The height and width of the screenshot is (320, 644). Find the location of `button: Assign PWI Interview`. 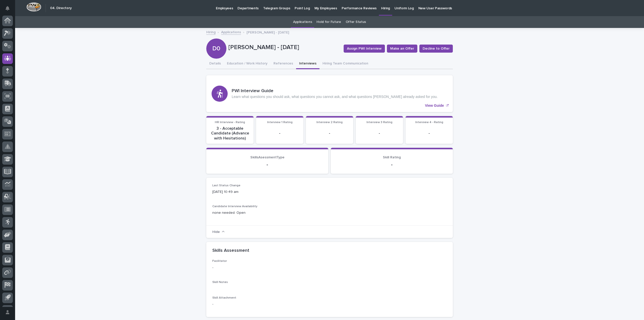

button: Assign PWI Interview is located at coordinates (364, 48).